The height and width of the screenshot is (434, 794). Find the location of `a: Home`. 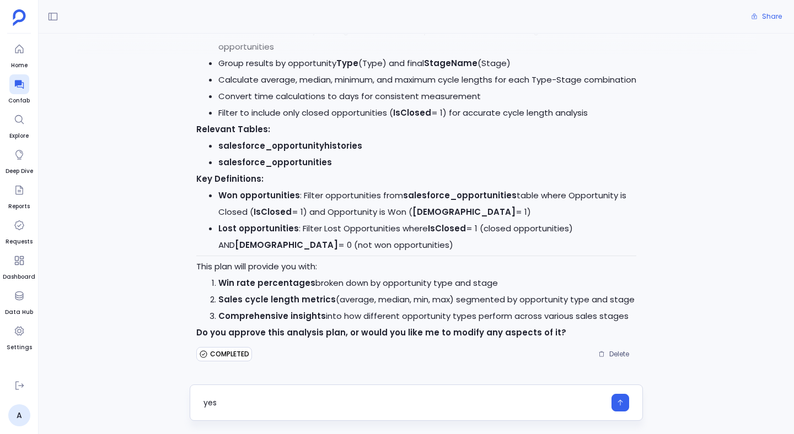

a: Home is located at coordinates (19, 55).